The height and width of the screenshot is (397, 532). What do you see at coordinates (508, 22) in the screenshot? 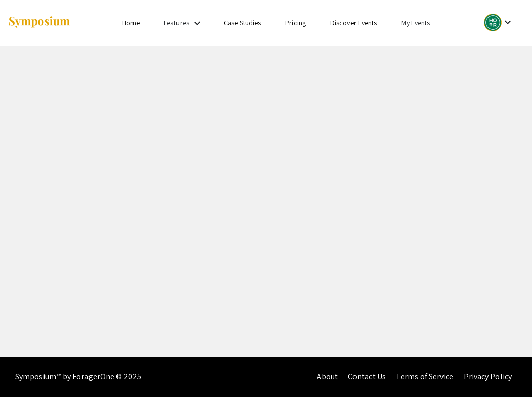
I see `mat-icon: Expand account dropdown` at bounding box center [508, 22].